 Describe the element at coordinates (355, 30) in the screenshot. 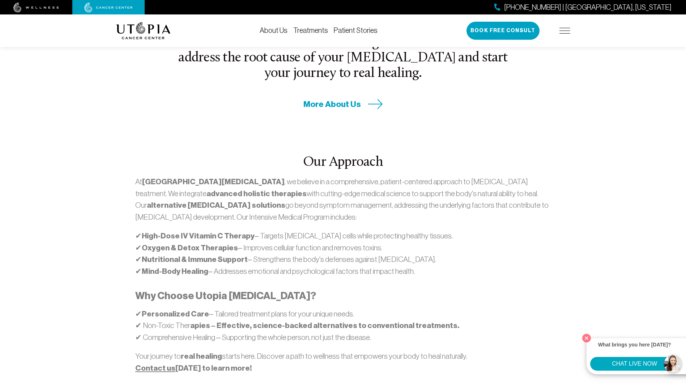

I see `a: Patient Stories` at that location.